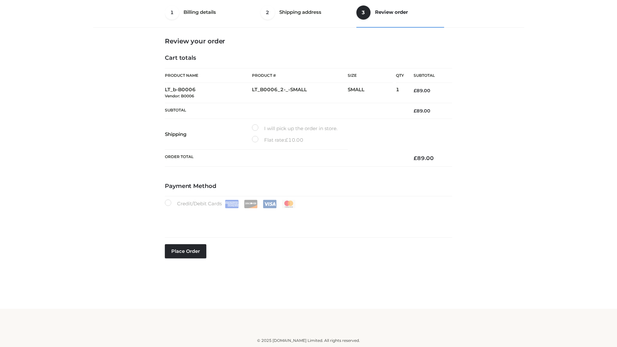  I want to click on img: Mastercard, so click(289, 204).